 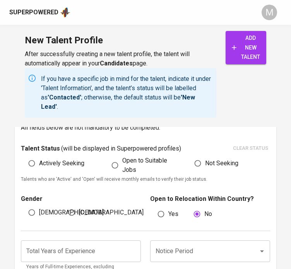 I want to click on span: add new talent, so click(x=246, y=48).